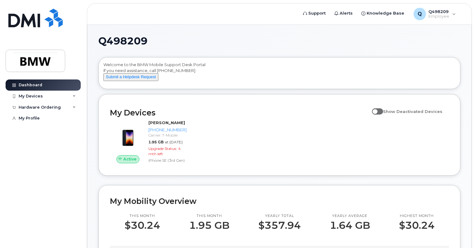 This screenshot has height=248, width=475. What do you see at coordinates (350, 225) in the screenshot?
I see `p: 1.64 GB` at bounding box center [350, 225].